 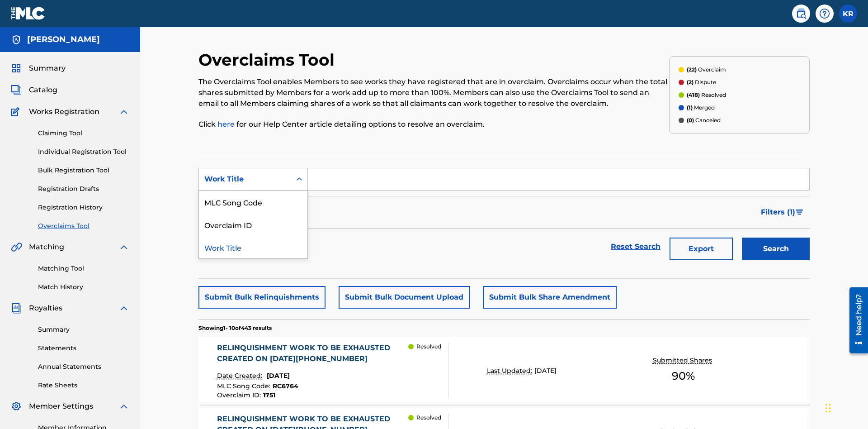 I want to click on a: Claiming Tool, so click(x=84, y=133).